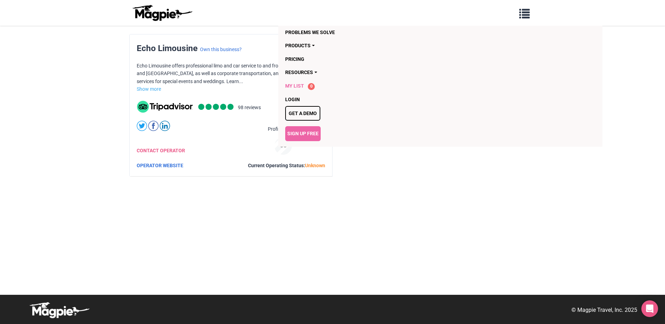 The image size is (665, 324). What do you see at coordinates (311, 87) in the screenshot?
I see `span: 0` at bounding box center [311, 87].